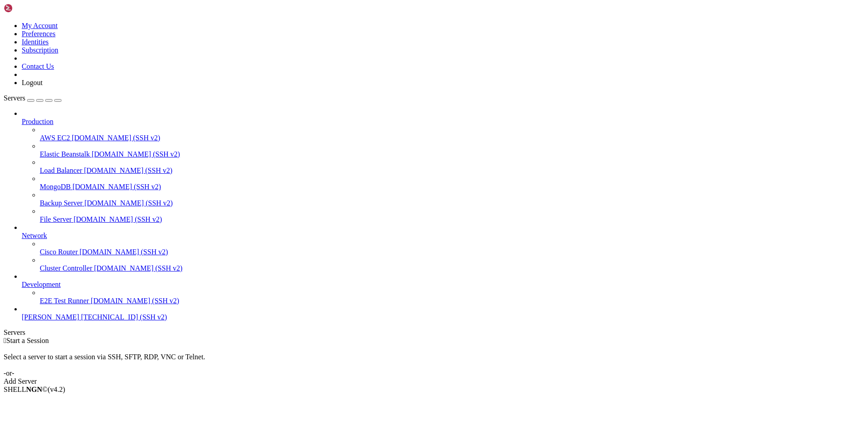 This screenshot has width=868, height=424. I want to click on a: Production, so click(443, 121).